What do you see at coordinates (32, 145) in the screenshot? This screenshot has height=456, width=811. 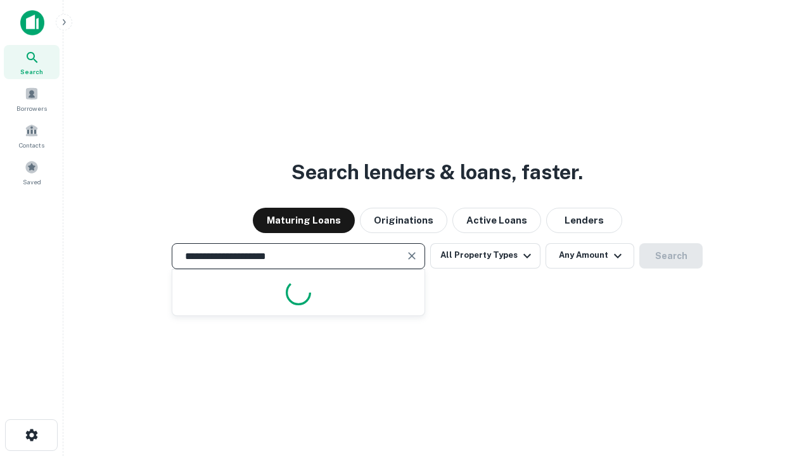 I see `span: Contacts` at bounding box center [32, 145].